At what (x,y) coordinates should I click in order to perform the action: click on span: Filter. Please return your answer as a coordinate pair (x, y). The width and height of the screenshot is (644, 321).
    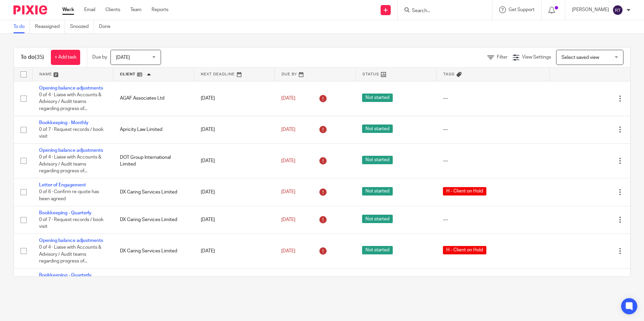
    Looking at the image, I should click on (502, 57).